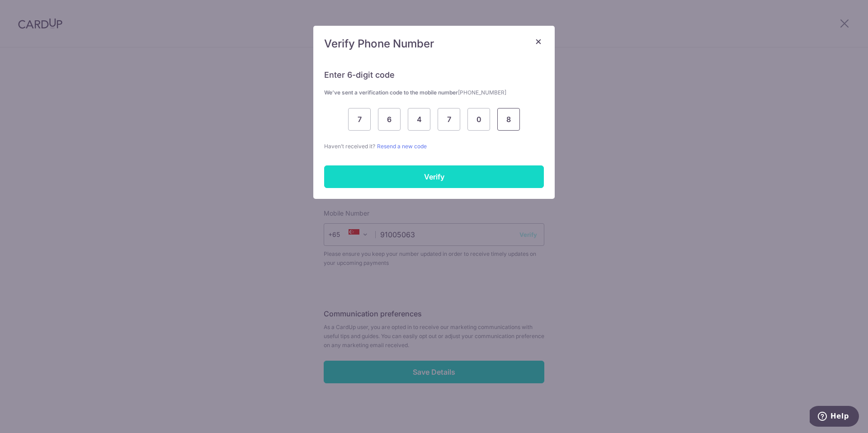  Describe the element at coordinates (434, 176) in the screenshot. I see `input: Verify` at that location.